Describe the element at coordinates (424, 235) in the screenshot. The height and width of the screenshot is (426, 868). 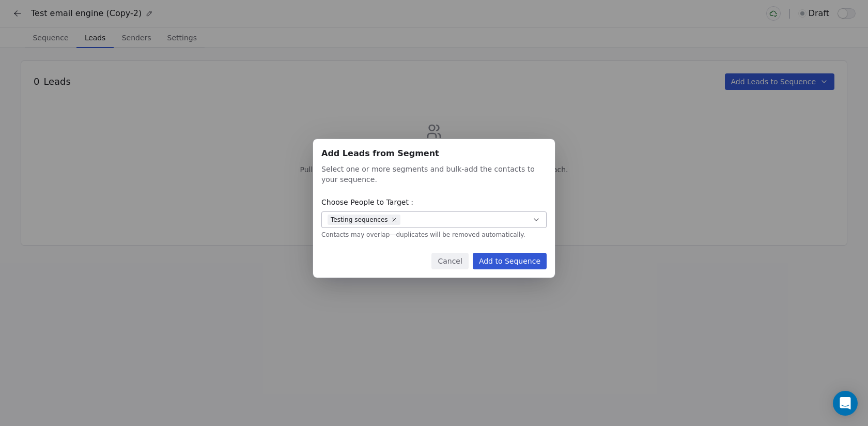
I see `span: Contacts may overlap—duplicates will be removed automatically.` at that location.